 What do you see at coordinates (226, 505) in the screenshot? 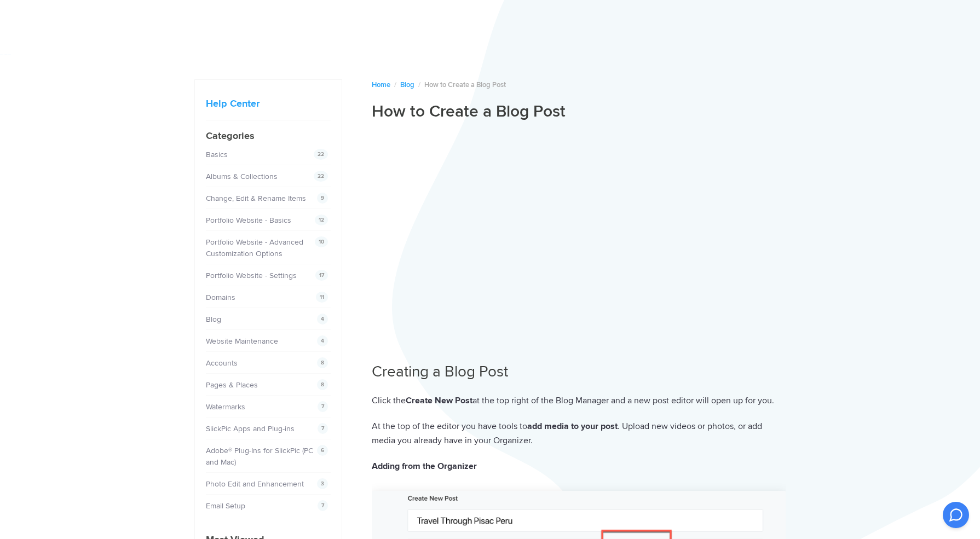
I see `a: Email Setup` at bounding box center [226, 505].